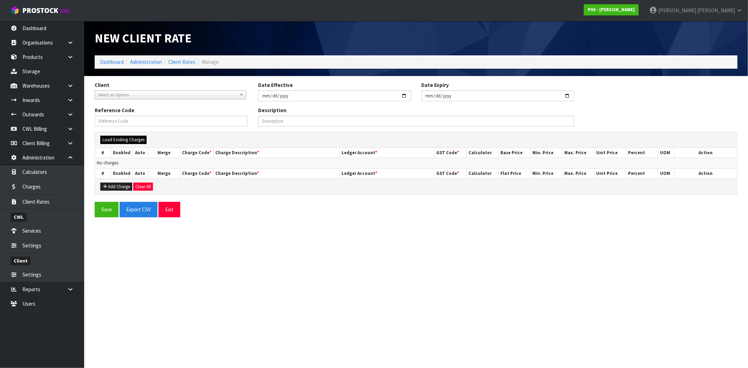  I want to click on td: No charges., so click(416, 163).